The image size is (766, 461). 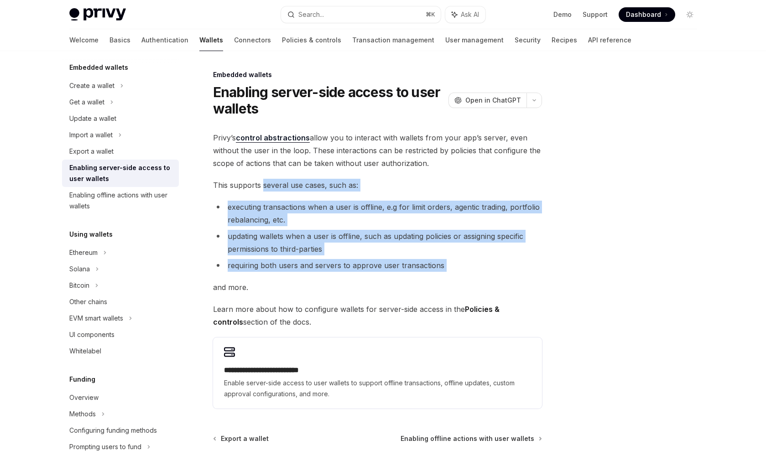 What do you see at coordinates (113, 431) in the screenshot?
I see `div: Configuring funding methods` at bounding box center [113, 431].